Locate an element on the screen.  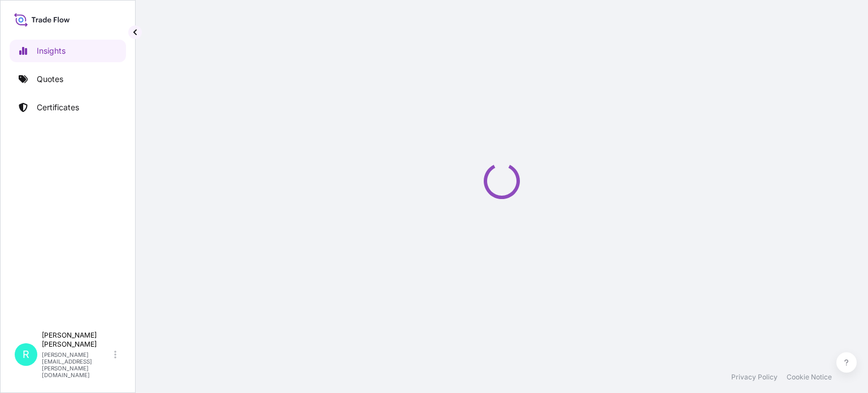
p: Quotes is located at coordinates (50, 79).